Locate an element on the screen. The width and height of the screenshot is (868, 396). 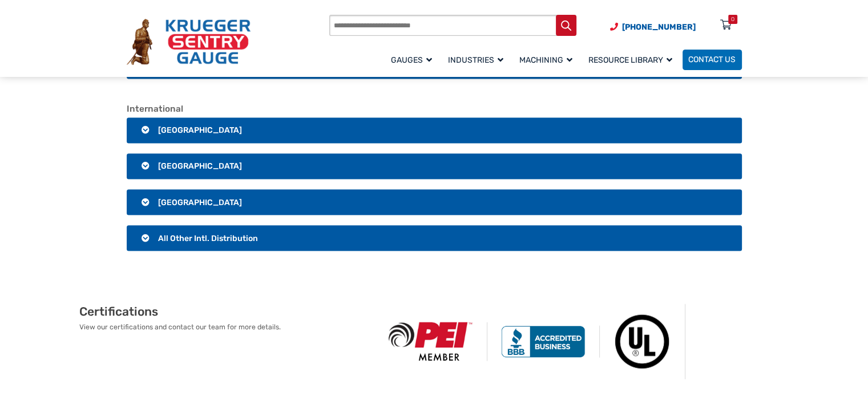
img: BBB is located at coordinates (543, 342).